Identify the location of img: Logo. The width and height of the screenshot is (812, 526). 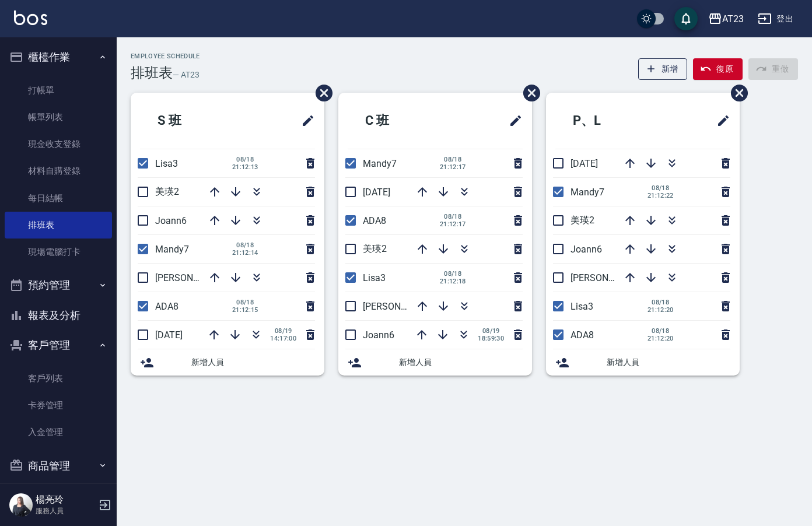
(30, 17).